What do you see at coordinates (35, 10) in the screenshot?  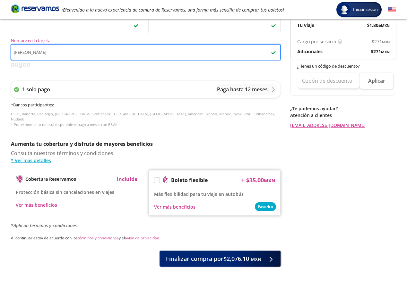 I see `a: Brand Logo` at bounding box center [35, 10].